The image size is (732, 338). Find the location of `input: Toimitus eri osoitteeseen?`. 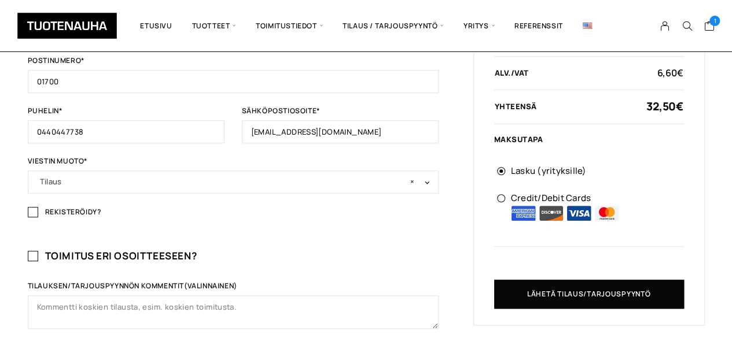

input: Toimitus eri osoitteeseen? is located at coordinates (33, 256).